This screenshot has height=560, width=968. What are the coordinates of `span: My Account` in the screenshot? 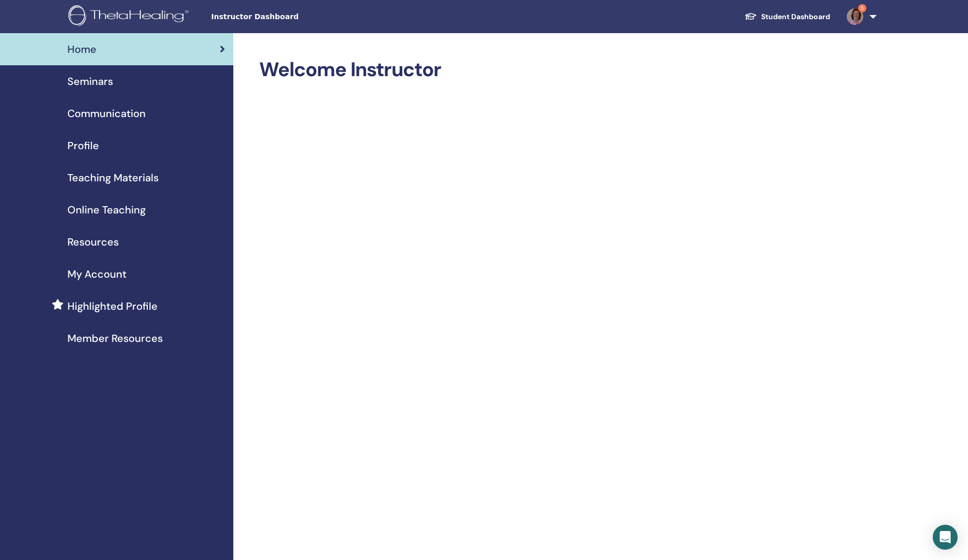 It's located at (97, 274).